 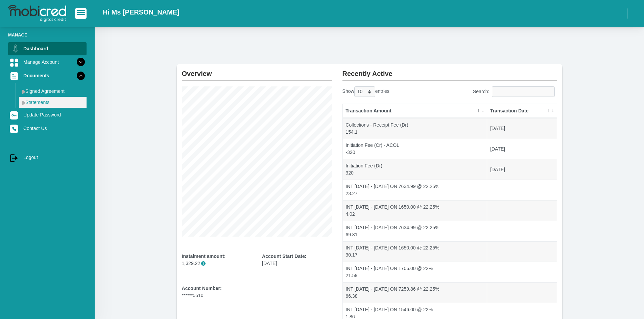 I want to click on a: Signed Agreement, so click(x=53, y=91).